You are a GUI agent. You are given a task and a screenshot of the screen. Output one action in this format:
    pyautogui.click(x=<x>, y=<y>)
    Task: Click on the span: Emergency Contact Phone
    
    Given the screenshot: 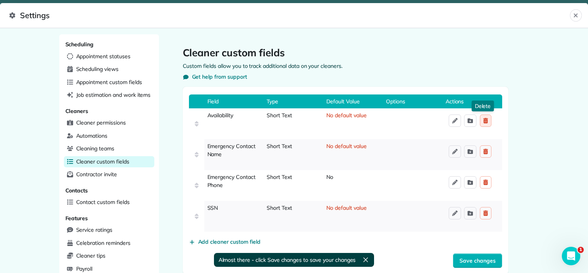 What is the action you would take?
    pyautogui.click(x=231, y=181)
    